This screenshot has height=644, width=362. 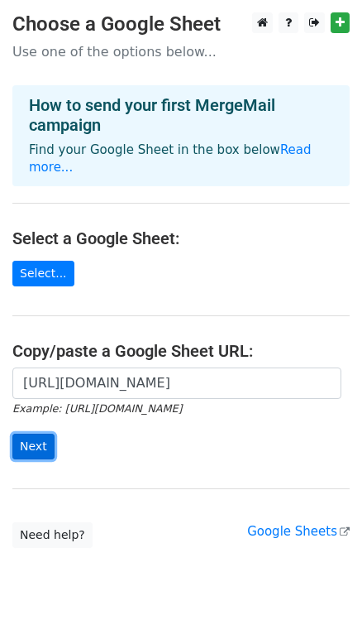 What do you see at coordinates (181, 351) in the screenshot?
I see `h4: Copy/paste a Google Sheet URL:` at bounding box center [181, 351].